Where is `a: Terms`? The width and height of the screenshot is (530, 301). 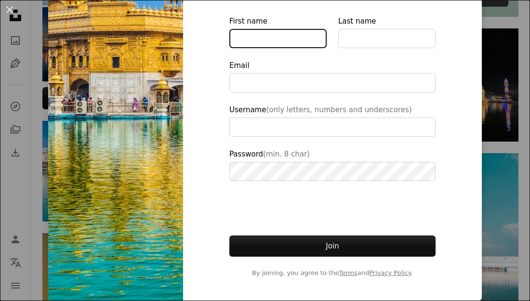
a: Terms is located at coordinates (348, 273).